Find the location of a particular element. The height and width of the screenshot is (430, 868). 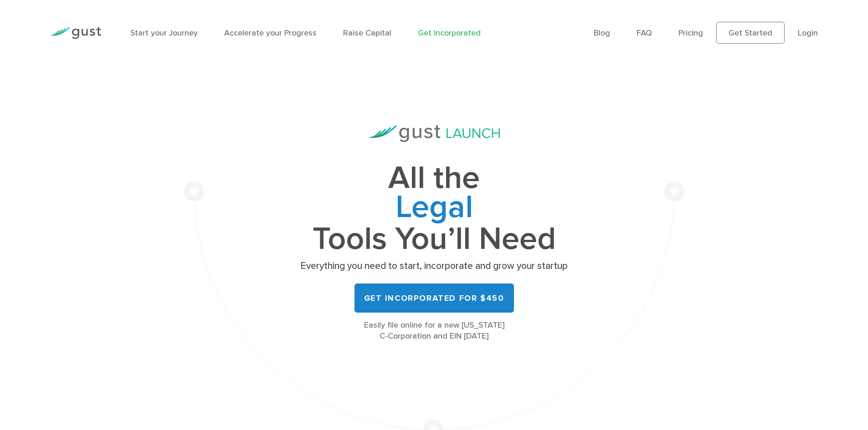

a: Login is located at coordinates (808, 33).